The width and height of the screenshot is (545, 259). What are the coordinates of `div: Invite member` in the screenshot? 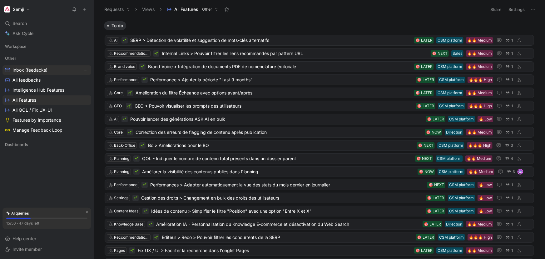 It's located at (47, 249).